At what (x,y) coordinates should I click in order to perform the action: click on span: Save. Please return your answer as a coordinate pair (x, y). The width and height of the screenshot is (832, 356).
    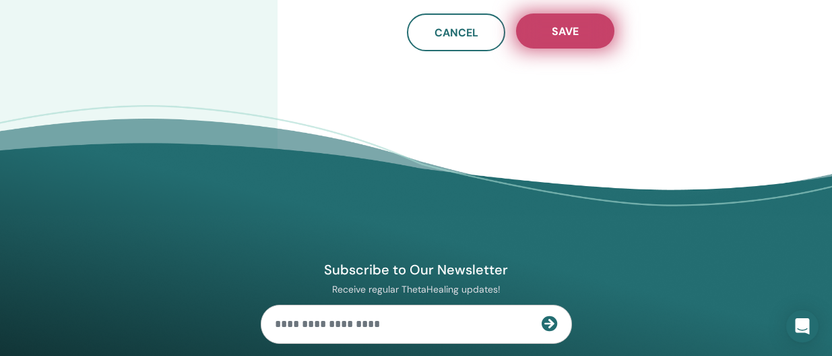
    Looking at the image, I should click on (565, 31).